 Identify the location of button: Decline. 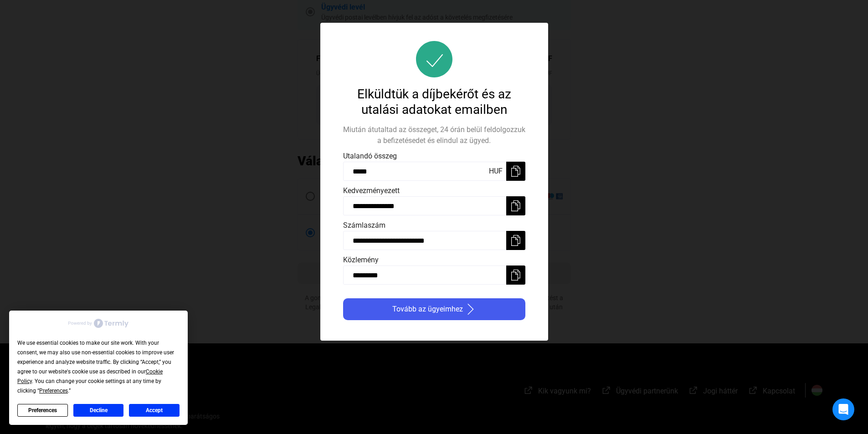
(99, 410).